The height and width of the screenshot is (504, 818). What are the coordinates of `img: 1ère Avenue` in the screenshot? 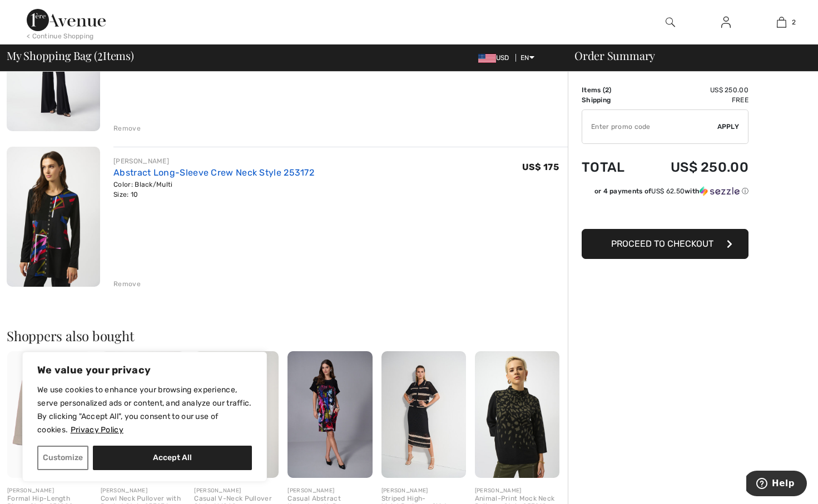 It's located at (66, 20).